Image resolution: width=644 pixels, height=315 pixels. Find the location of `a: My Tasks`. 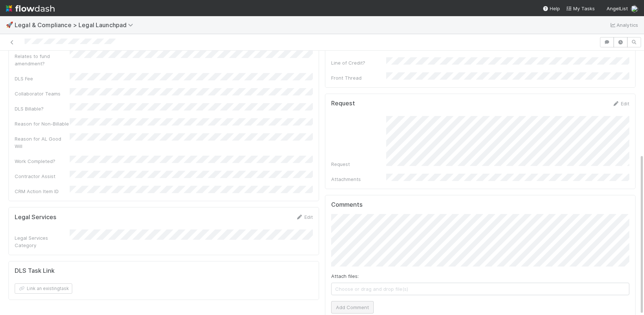

a: My Tasks is located at coordinates (580, 8).